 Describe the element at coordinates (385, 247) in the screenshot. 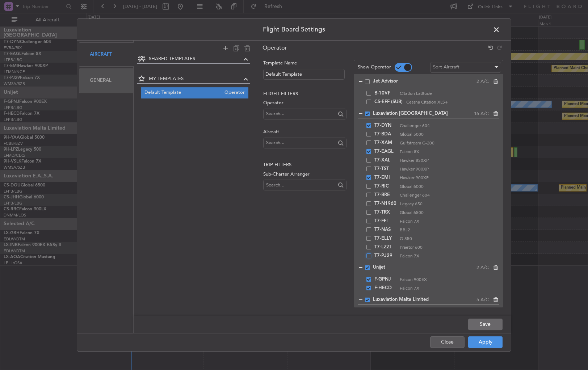

I see `span: T7-LZZI` at that location.